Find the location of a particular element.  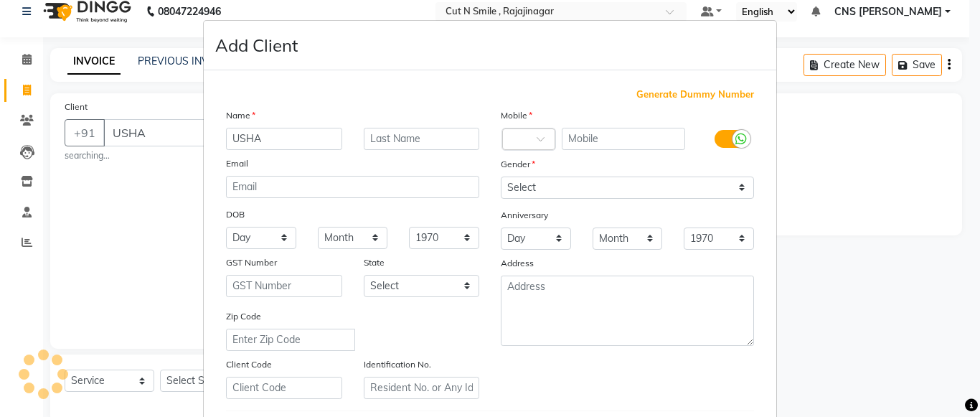

input: GST Number is located at coordinates (284, 285).